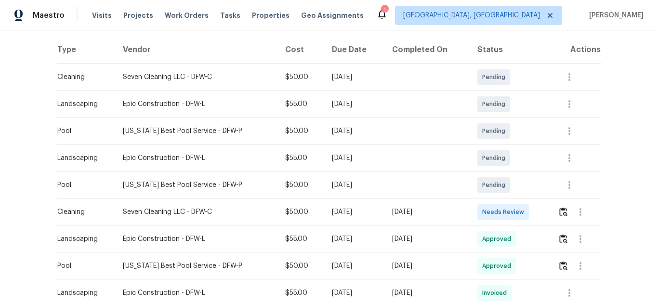  I want to click on span: Maestro, so click(49, 15).